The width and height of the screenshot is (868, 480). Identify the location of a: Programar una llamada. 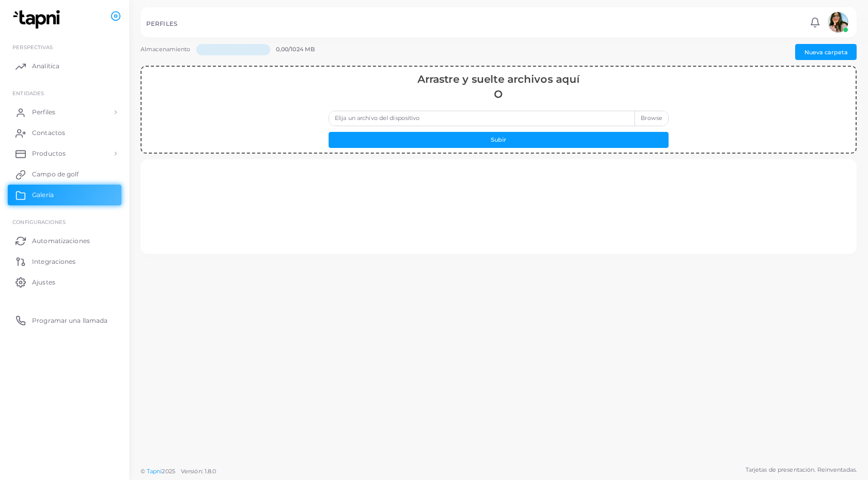
(64, 321).